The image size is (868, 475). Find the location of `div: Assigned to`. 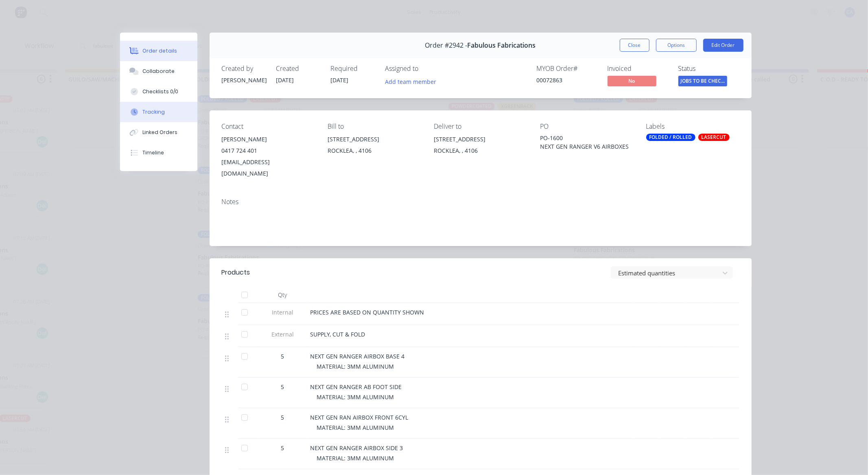

div: Assigned to is located at coordinates (426, 68).